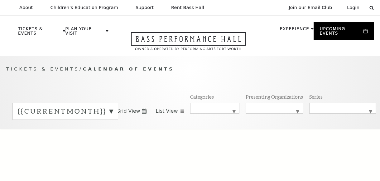 The image size is (380, 181). Describe the element at coordinates (188, 7) in the screenshot. I see `p: Rent Bass Hall` at that location.